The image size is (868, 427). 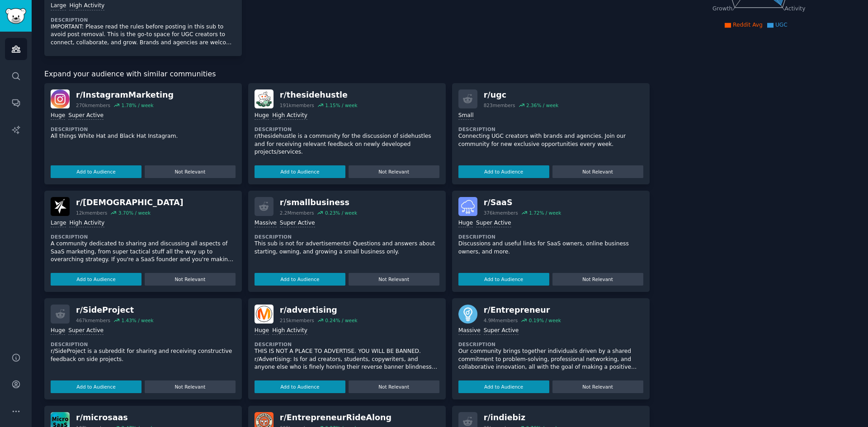 I want to click on p: r/SideProject is a subreddit for sharing and receiving constructive feedback on side projects., so click(x=143, y=355).